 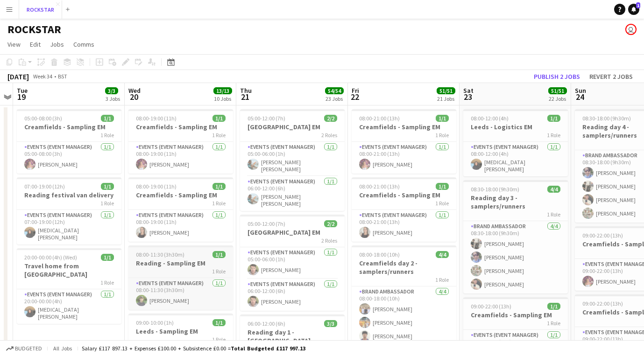 What do you see at coordinates (516, 127) in the screenshot?
I see `h3: Leeds - Logistics EM` at bounding box center [516, 127].